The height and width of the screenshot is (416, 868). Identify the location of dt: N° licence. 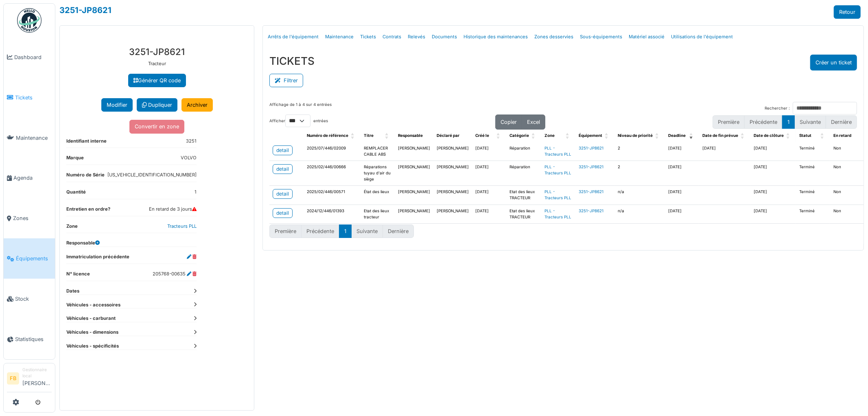
(78, 275).